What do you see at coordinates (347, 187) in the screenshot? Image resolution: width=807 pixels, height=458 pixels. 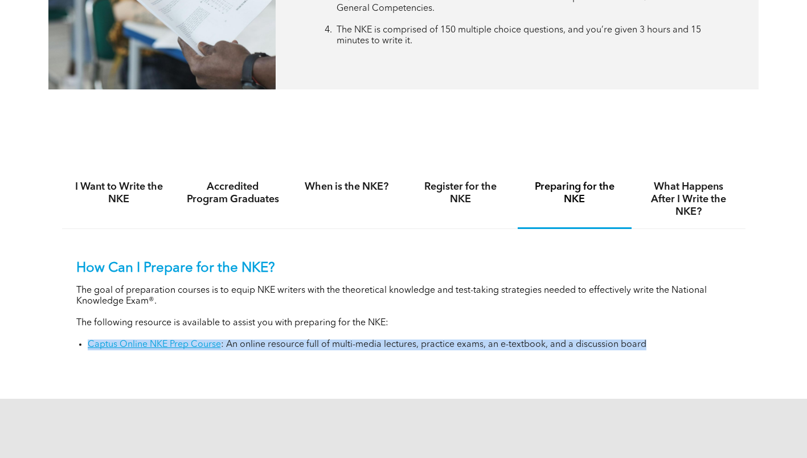 I see `h4: When is the NKE?` at bounding box center [347, 187].